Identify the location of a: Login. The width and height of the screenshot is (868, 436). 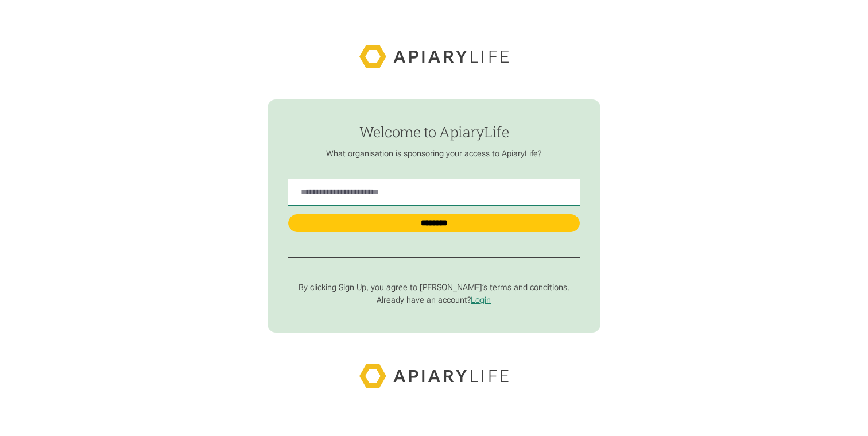
(480, 300).